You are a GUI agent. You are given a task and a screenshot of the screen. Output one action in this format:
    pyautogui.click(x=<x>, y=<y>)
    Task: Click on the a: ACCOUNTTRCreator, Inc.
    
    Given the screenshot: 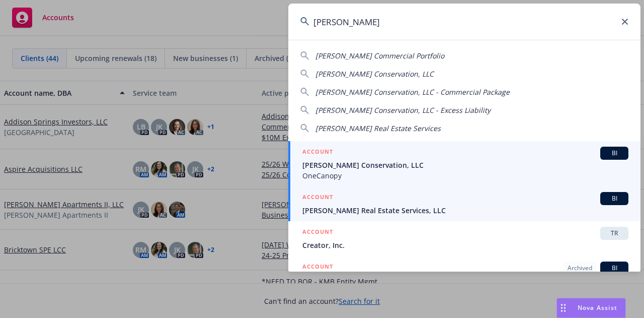 What is the action you would take?
    pyautogui.click(x=465, y=238)
    